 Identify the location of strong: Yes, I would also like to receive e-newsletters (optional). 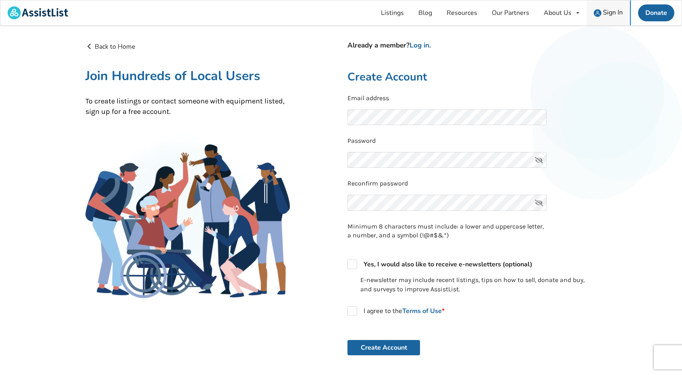
(448, 265).